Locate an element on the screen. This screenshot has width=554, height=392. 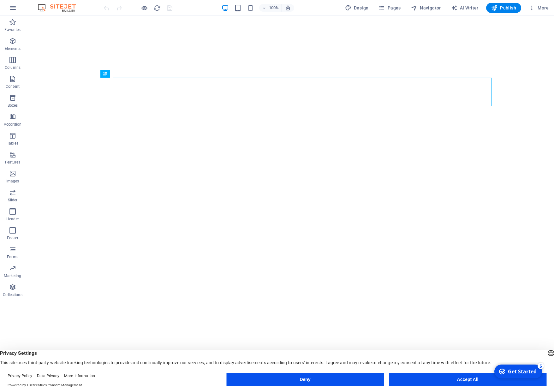
i: On resize automatically adjust zoom level to fit chosen device. is located at coordinates (288, 8).